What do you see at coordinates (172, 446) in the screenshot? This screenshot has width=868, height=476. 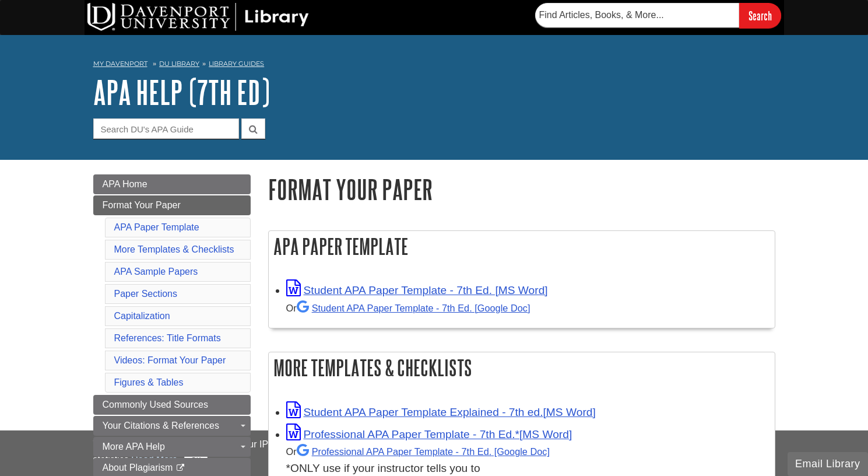 I see `a: More APA Help` at bounding box center [172, 446].